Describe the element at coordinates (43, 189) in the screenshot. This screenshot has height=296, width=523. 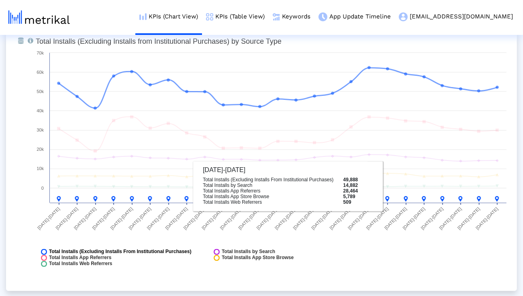
I see `text: 0` at that location.